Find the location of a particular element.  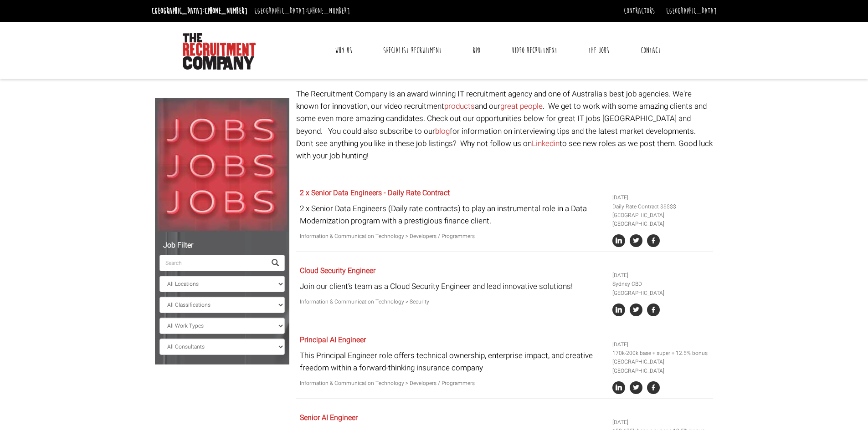

img: Jobs, Jobs, Jobs is located at coordinates (222, 165).